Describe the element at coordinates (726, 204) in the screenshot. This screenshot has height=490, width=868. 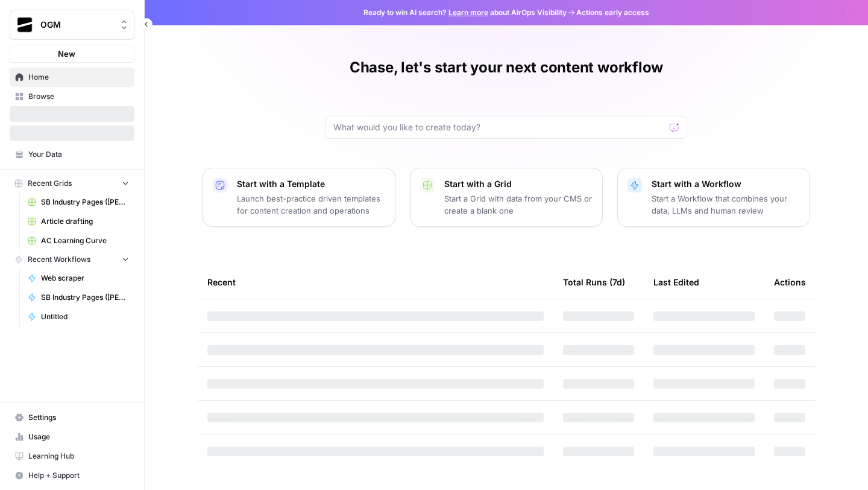
I see `p: Start a Workflow that combines your data, LLMs and human review` at that location.